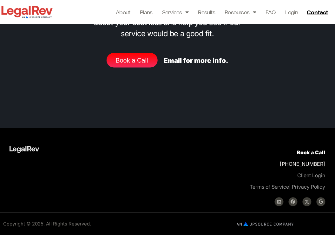 The image size is (335, 235). What do you see at coordinates (176, 12) in the screenshot?
I see `a: Services` at bounding box center [176, 12].